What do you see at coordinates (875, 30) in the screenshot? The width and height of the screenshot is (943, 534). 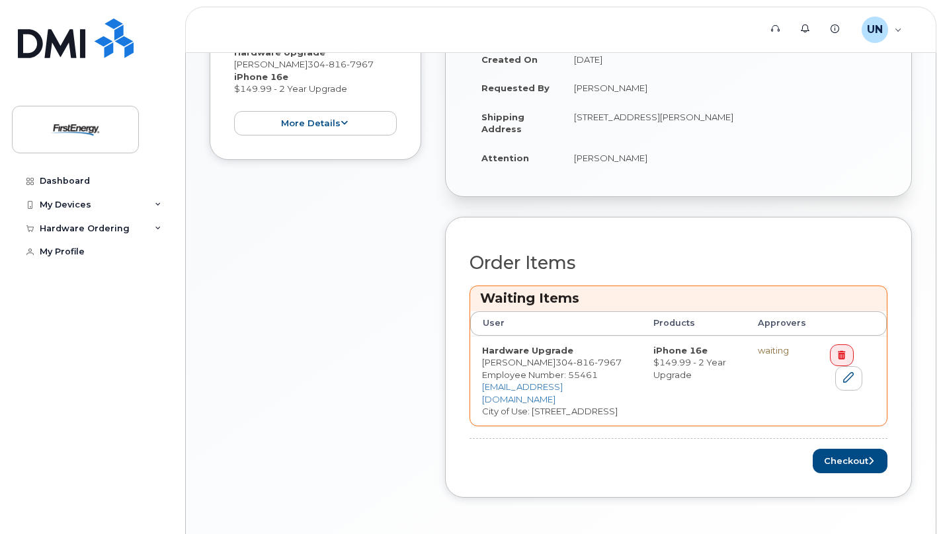 I see `span: UN` at bounding box center [875, 30].